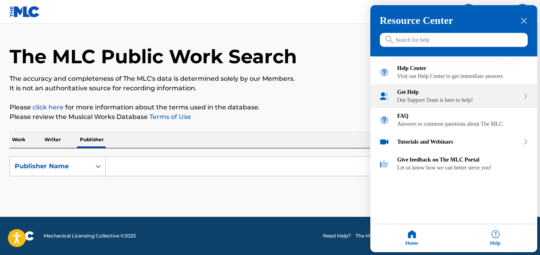 This screenshot has height=255, width=540. What do you see at coordinates (463, 76) in the screenshot?
I see `div: Visit our Help Center to get immediate answers` at bounding box center [463, 76].